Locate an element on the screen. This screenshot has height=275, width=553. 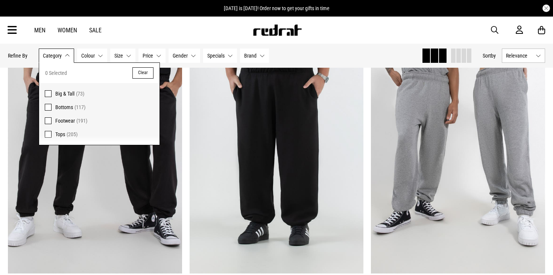
span: (191) is located at coordinates (82, 121).